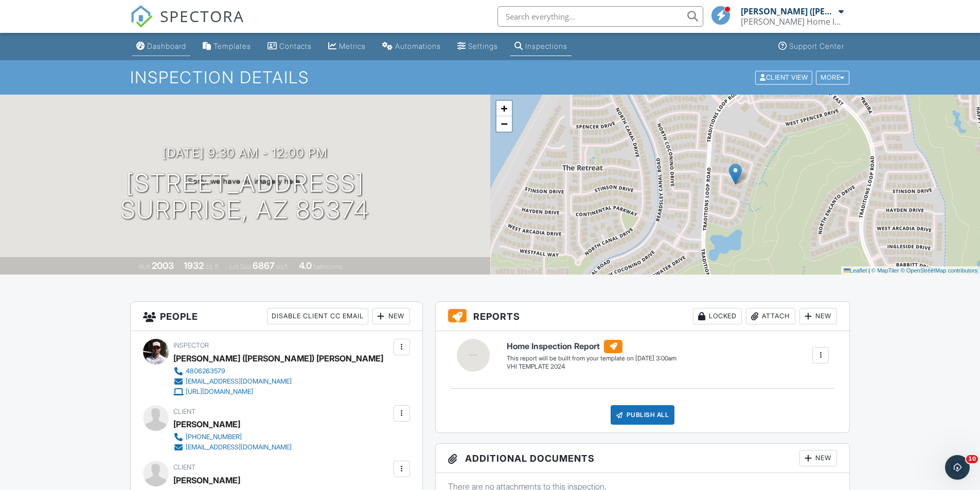 This screenshot has height=490, width=980. What do you see at coordinates (290, 46) in the screenshot?
I see `a: Contacts` at bounding box center [290, 46].